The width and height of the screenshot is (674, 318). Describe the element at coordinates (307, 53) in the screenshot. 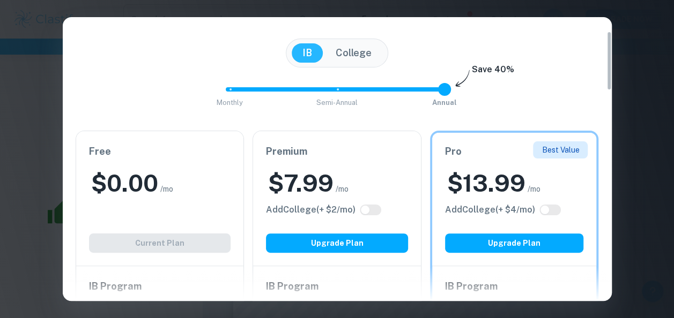

I see `button: IB` at that location.